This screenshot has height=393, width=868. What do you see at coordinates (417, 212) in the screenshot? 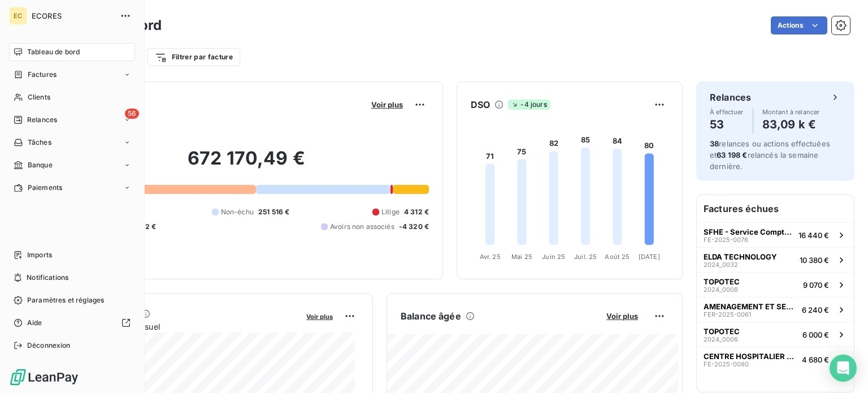
I see `span: 4 312 €` at bounding box center [417, 212].